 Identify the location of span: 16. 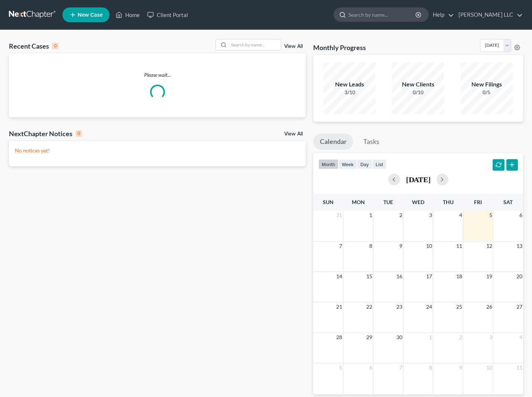
(399, 276).